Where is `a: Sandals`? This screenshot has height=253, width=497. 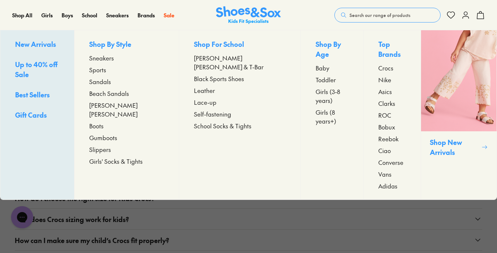 a: Sandals is located at coordinates (127, 82).